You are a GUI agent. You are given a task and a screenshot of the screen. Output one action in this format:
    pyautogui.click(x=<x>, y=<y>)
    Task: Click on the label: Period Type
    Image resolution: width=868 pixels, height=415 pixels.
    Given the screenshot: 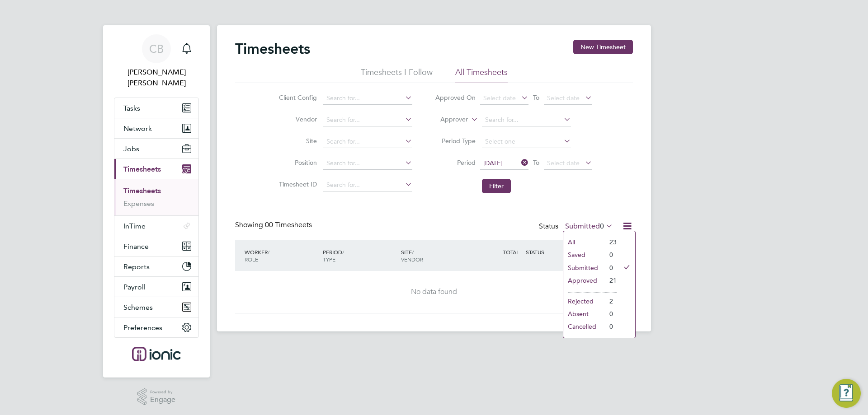 What is the action you would take?
    pyautogui.click(x=455, y=141)
    